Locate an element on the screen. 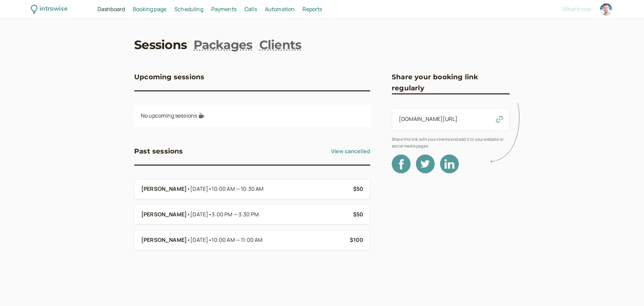  span: Share this link with your clients and add it to your website or social media pages is located at coordinates (451, 142).